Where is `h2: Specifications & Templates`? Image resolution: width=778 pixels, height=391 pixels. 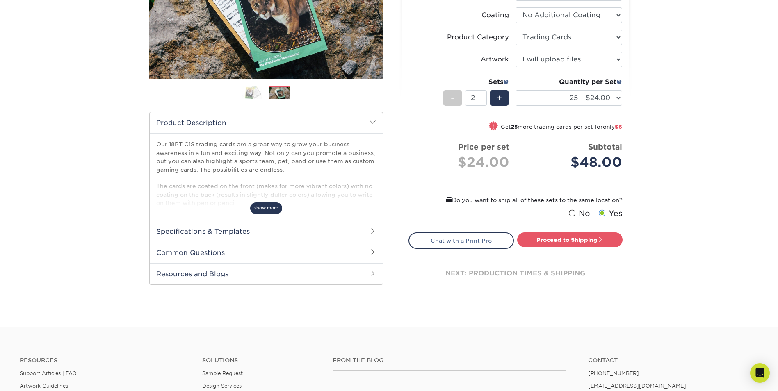 h2: Specifications & Templates is located at coordinates (266, 231).